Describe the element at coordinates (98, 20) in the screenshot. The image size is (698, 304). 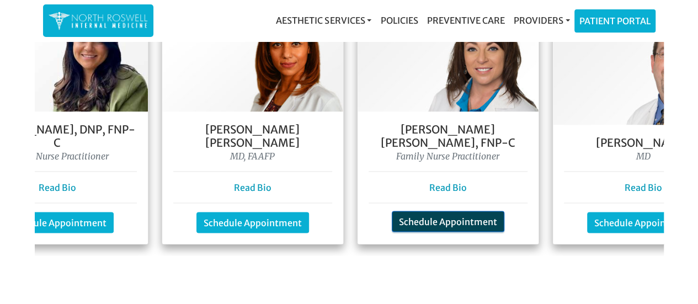
I see `img: North Roswell Internal Medicine` at that location.